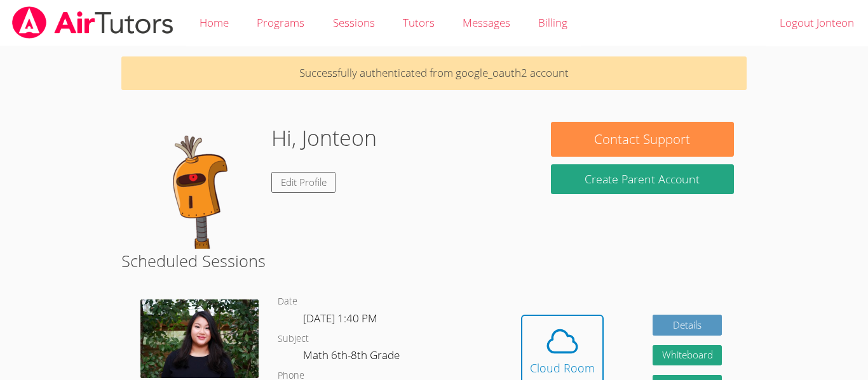 This screenshot has height=380, width=868. What do you see at coordinates (563, 368) in the screenshot?
I see `div: Cloud Room` at bounding box center [563, 368].